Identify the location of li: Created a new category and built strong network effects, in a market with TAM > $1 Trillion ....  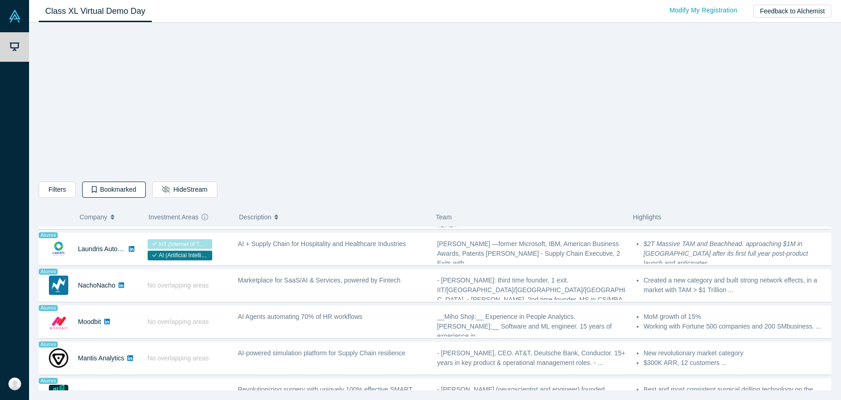
(735, 286).